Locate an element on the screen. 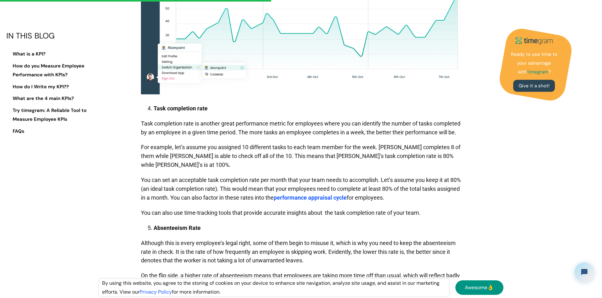  img: timegram logo is located at coordinates (534, 41).